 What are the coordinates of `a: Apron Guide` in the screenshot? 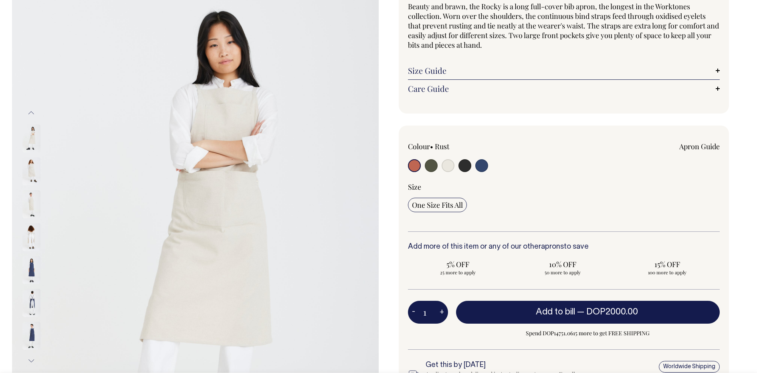 It's located at (700, 146).